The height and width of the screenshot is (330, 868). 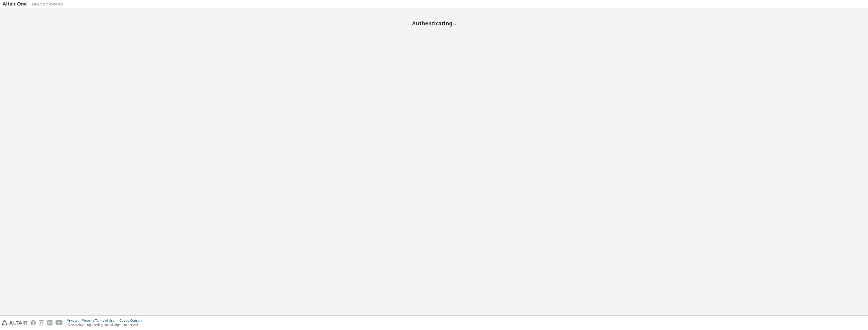 I want to click on div: Privacy, so click(x=74, y=320).